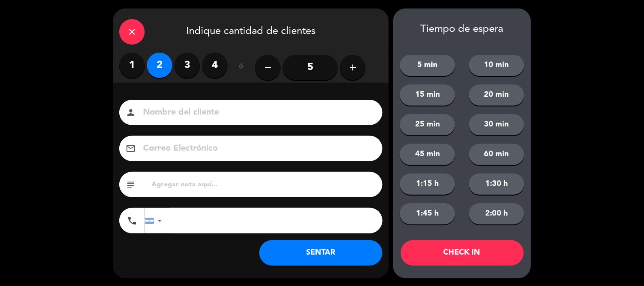 This screenshot has width=644, height=286. I want to click on button: 1:45 h, so click(428, 214).